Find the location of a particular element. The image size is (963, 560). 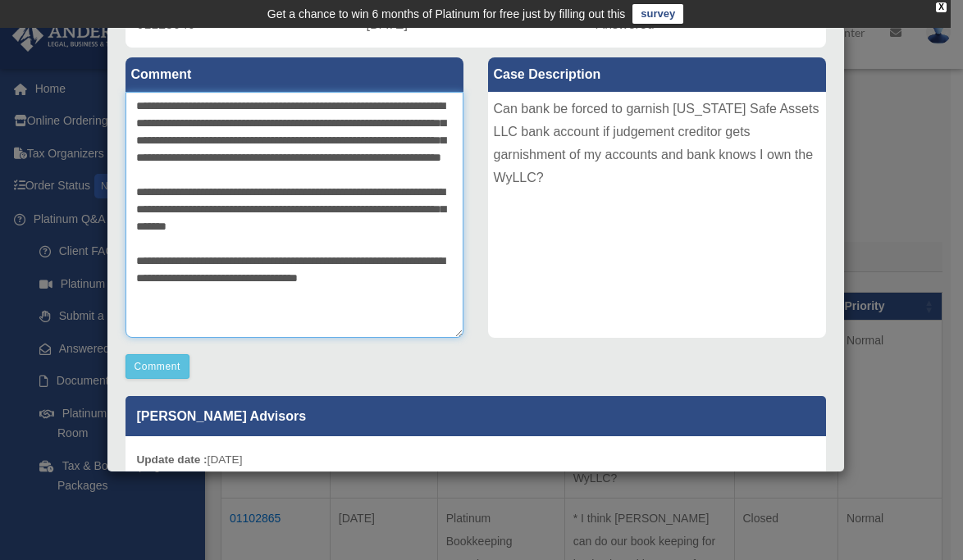

div: Get a chance to win 6 months of Platinum for free just by filling out this is located at coordinates (446, 14).